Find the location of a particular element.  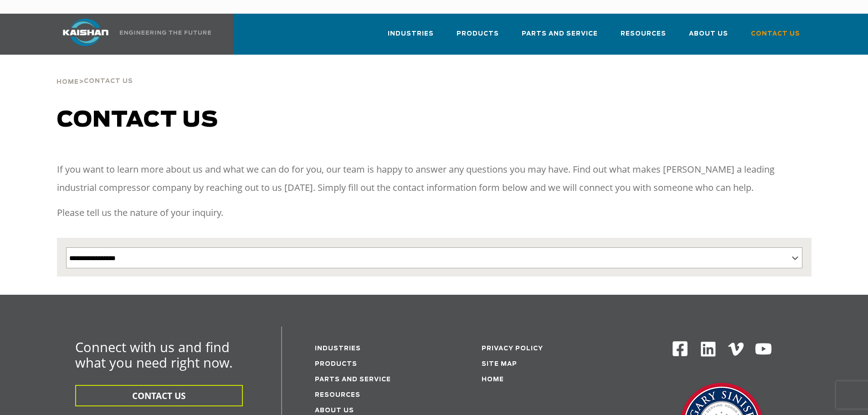

a: Parts and Service is located at coordinates (559, 37).